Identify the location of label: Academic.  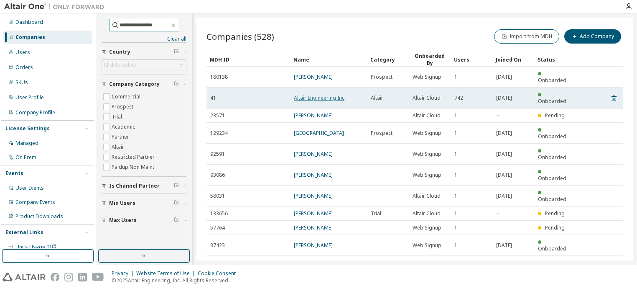
(124, 127).